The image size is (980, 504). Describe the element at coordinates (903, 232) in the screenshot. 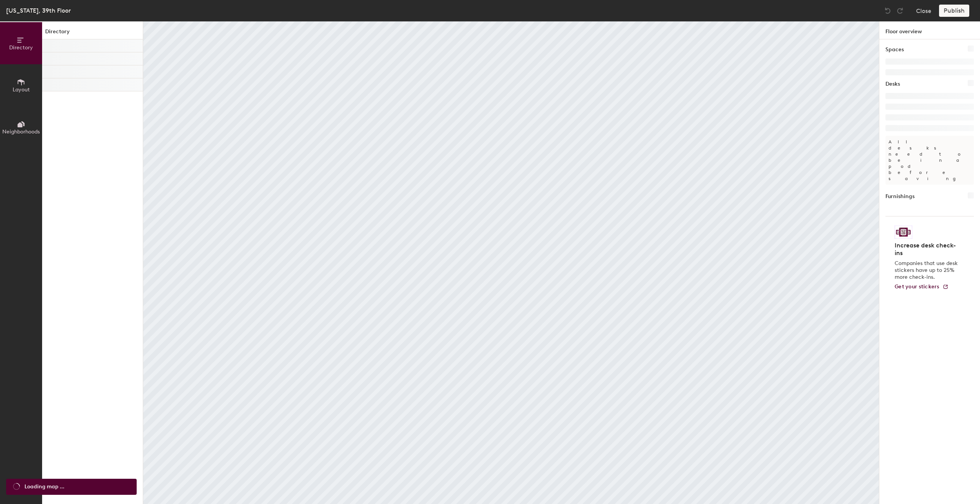

I see `img: Sticker logo` at that location.